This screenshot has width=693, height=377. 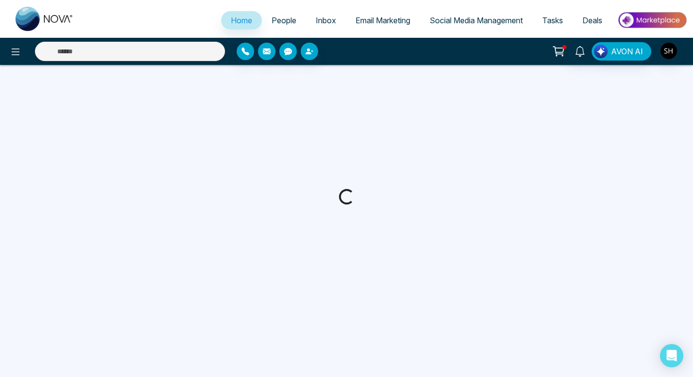 I want to click on a: Deals, so click(x=592, y=20).